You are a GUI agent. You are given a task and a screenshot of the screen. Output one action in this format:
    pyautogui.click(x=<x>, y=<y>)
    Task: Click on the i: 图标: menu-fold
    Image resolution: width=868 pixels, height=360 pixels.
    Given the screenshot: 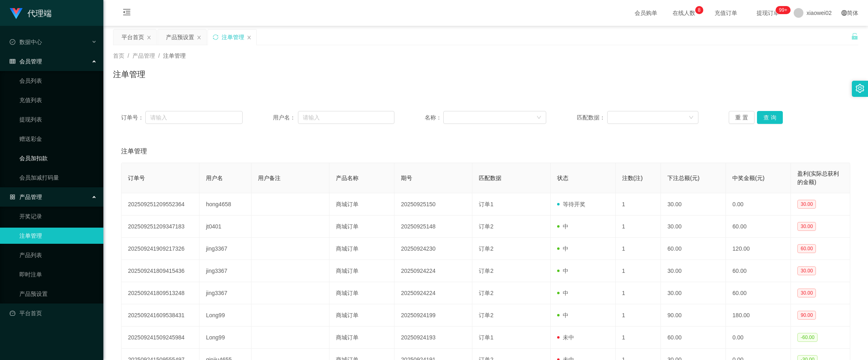 What is the action you would take?
    pyautogui.click(x=127, y=13)
    